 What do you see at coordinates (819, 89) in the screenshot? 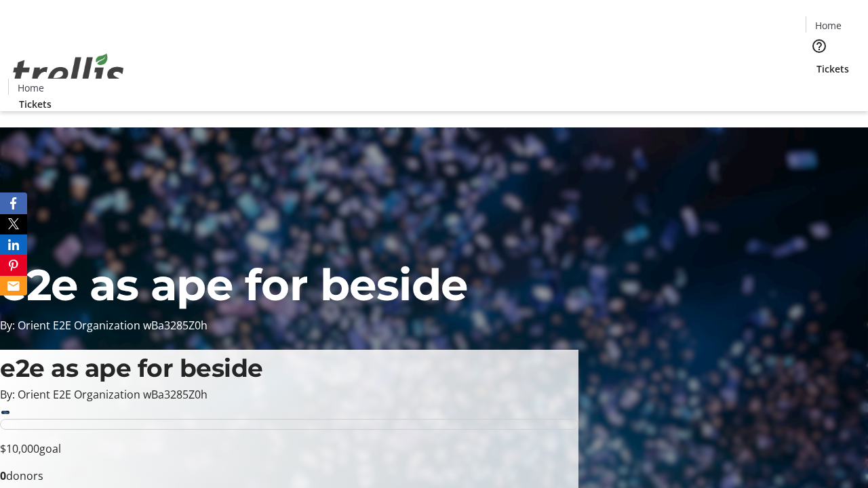
I see `button: Cart` at bounding box center [819, 89].